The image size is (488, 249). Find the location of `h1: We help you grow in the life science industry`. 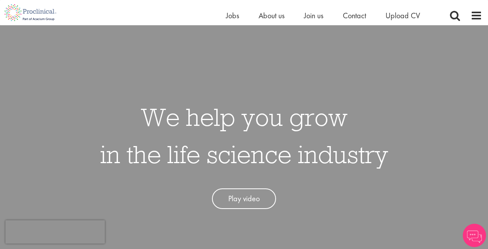

h1: We help you grow in the life science industry is located at coordinates (244, 136).